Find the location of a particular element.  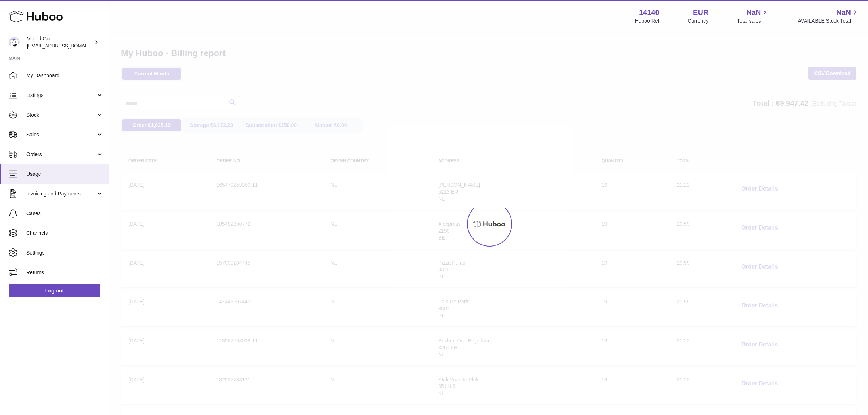

span: Orders is located at coordinates (61, 154).